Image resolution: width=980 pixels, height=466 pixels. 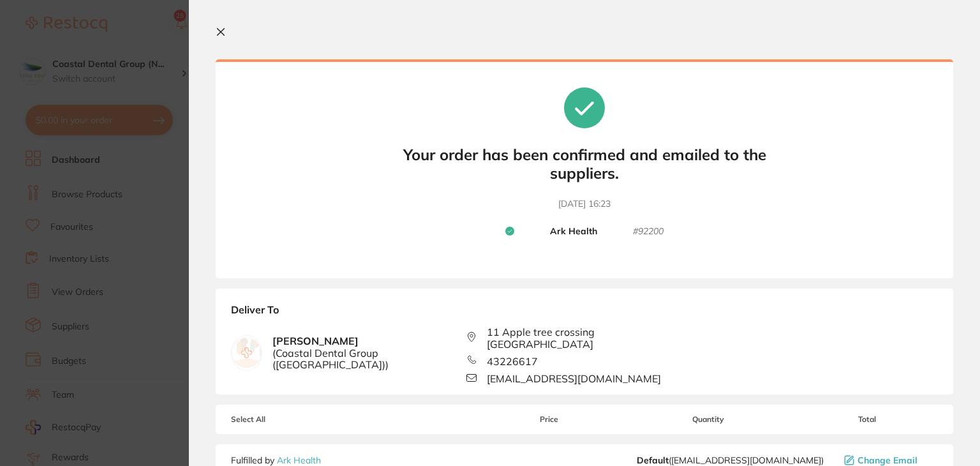 What do you see at coordinates (246, 353) in the screenshot?
I see `img: empty.jpg` at bounding box center [246, 353].